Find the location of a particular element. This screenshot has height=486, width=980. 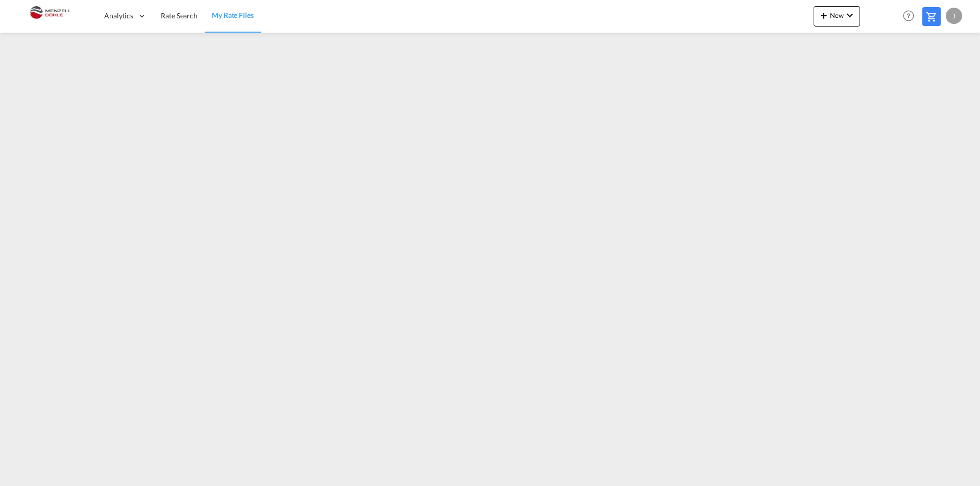

md-icon: icon-plus 400-fg is located at coordinates (824, 15).